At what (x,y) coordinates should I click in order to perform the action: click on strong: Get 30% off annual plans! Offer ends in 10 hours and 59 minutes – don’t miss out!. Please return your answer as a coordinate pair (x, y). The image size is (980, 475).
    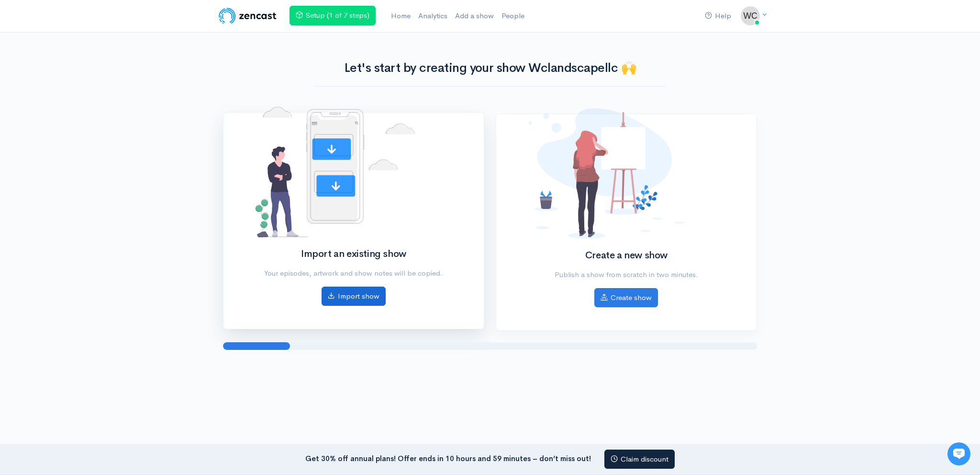
    Looking at the image, I should click on (448, 458).